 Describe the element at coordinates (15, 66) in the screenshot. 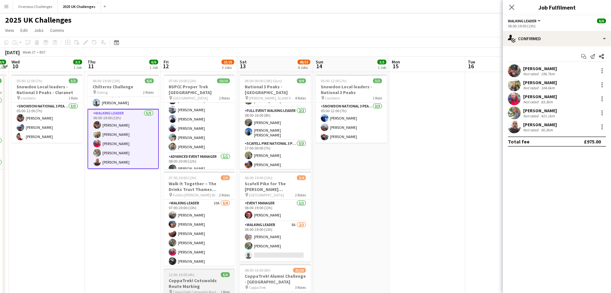

I see `span: 10` at that location.